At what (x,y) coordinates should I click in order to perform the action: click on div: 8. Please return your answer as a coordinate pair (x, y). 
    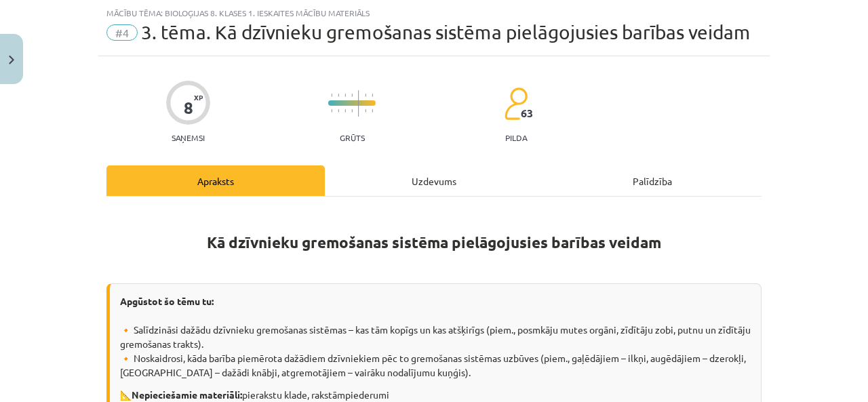
    Looking at the image, I should click on (189, 108).